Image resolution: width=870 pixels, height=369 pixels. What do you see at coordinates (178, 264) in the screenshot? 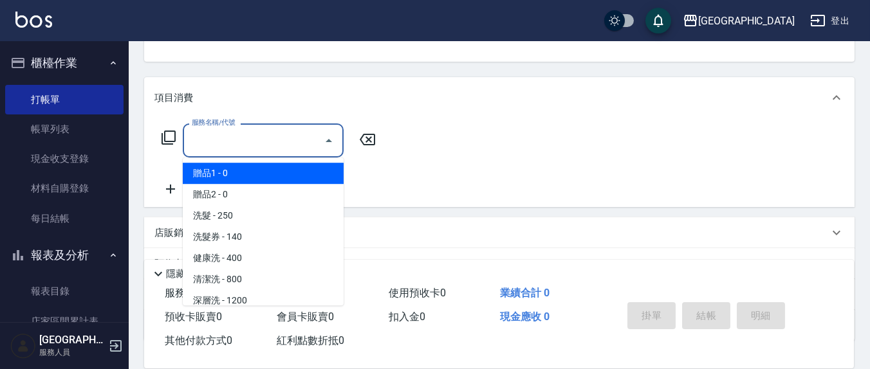
I see `p: 預收卡販賣` at bounding box center [178, 264].